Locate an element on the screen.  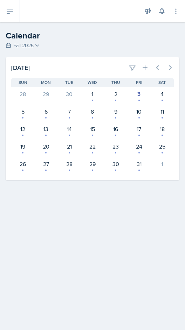
div: 11 is located at coordinates (162, 112).